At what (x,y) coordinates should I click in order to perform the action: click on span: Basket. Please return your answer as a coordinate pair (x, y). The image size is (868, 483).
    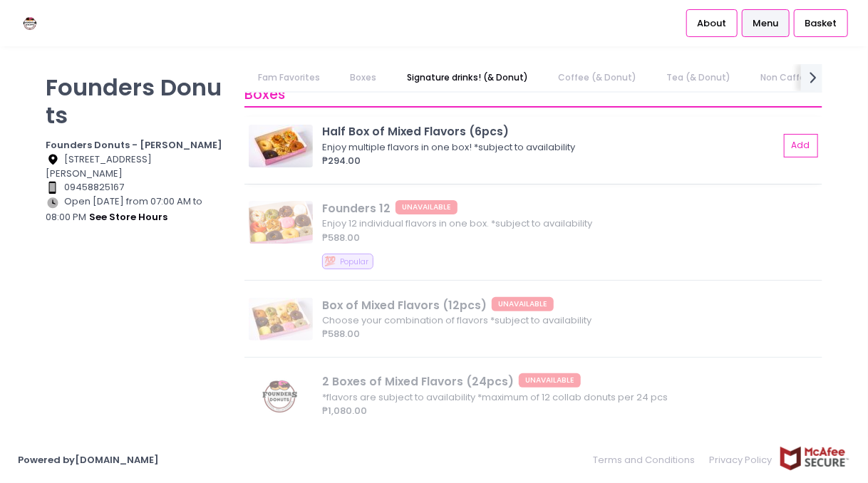
    Looking at the image, I should click on (820, 24).